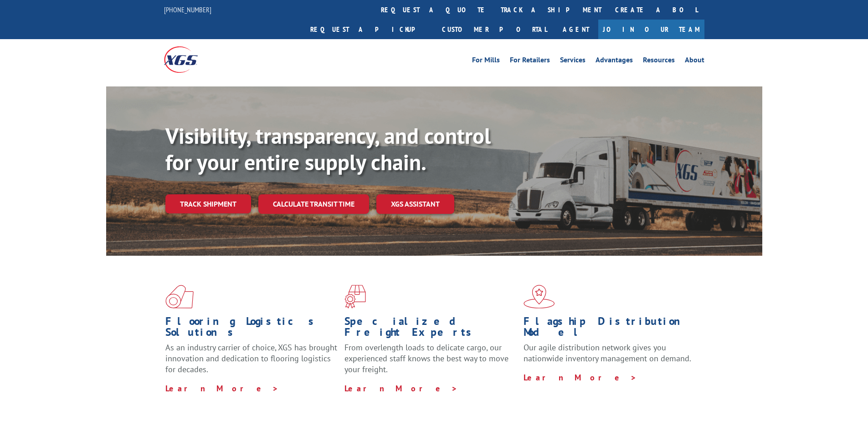 This screenshot has width=868, height=430. What do you see at coordinates (355, 297) in the screenshot?
I see `img: xgs-icon-focused-on-flooring-red` at bounding box center [355, 297].